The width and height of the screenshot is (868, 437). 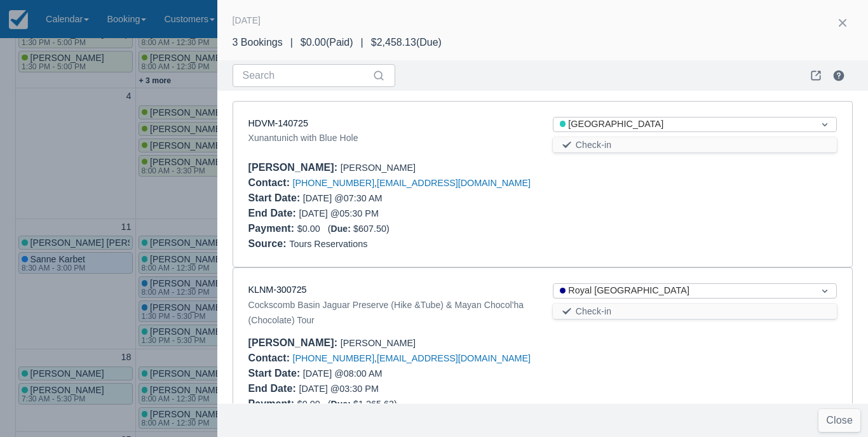 I want to click on div: $0.00 ( Paid ), so click(x=326, y=43).